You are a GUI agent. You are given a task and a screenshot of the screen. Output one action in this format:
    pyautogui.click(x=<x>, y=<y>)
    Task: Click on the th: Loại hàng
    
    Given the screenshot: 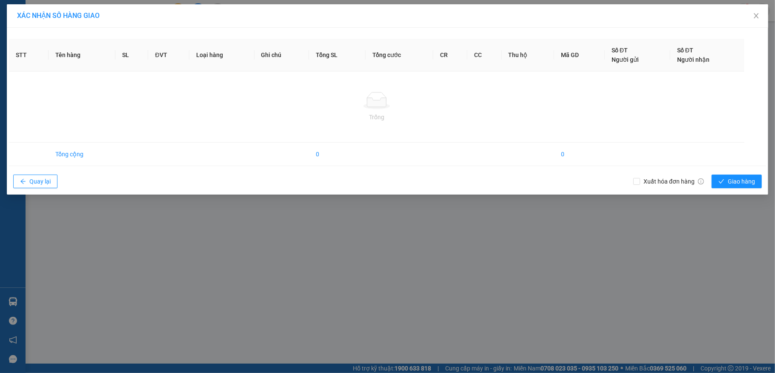 What is the action you would take?
    pyautogui.click(x=222, y=55)
    